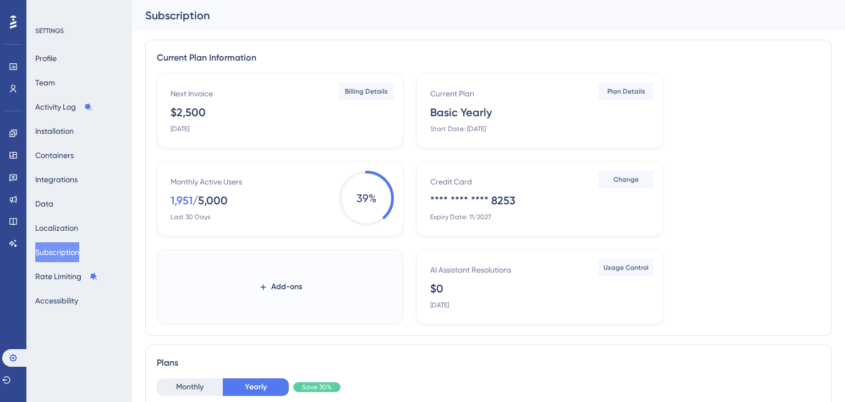 The width and height of the screenshot is (845, 402). Describe the element at coordinates (256, 387) in the screenshot. I see `button: Yearly` at that location.